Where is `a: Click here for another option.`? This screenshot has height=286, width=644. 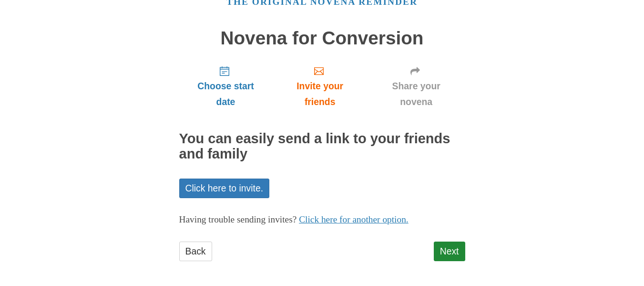
a: Click here for another option. is located at coordinates (353, 219).